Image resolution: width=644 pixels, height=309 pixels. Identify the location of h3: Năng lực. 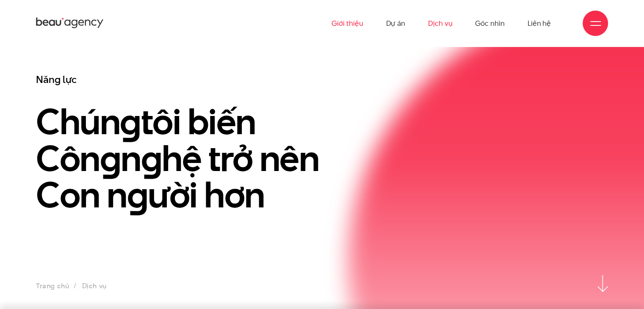
(201, 79).